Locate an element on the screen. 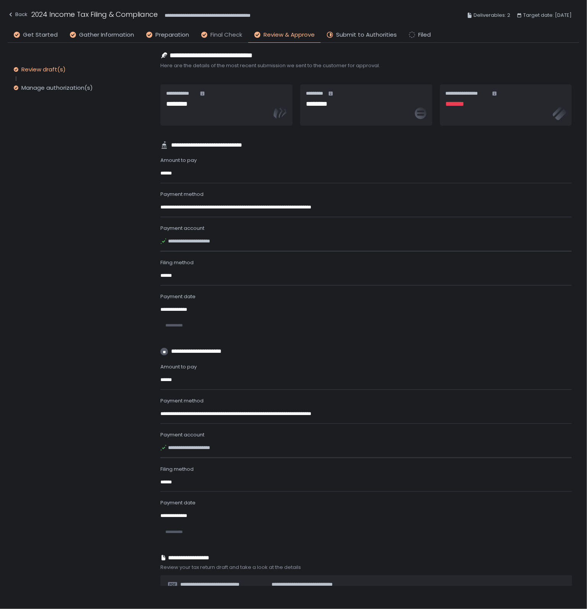 This screenshot has height=609, width=587. div: Review draft(s) is located at coordinates (44, 70).